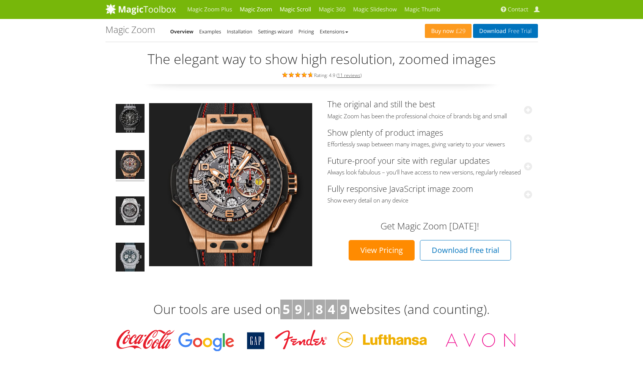 The height and width of the screenshot is (372, 643). I want to click on a: Future-proof your site with regular updatesAlways look fabulous – you'll have access to new versi..., so click(430, 165).